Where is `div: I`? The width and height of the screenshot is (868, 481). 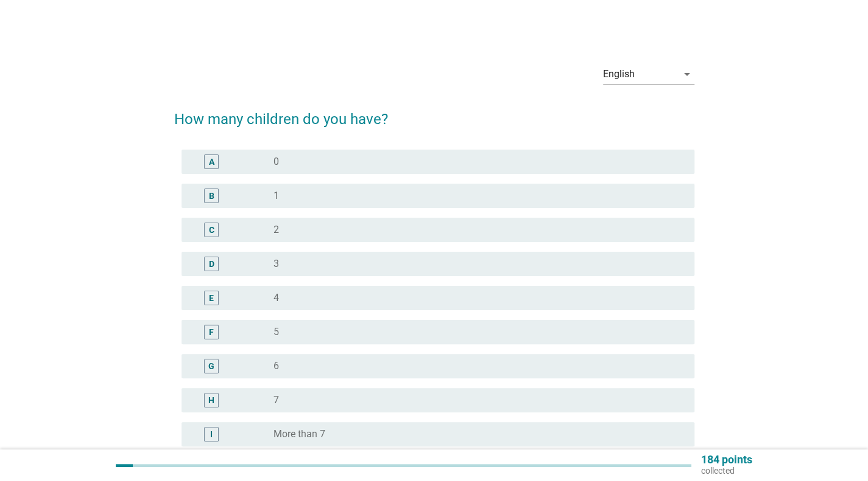 div: I is located at coordinates (211, 434).